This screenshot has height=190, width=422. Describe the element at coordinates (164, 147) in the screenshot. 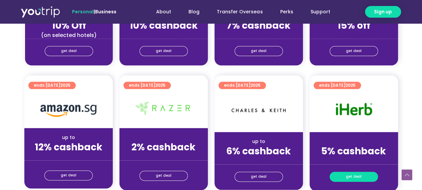

I see `strong: 2% cashback` at that location.